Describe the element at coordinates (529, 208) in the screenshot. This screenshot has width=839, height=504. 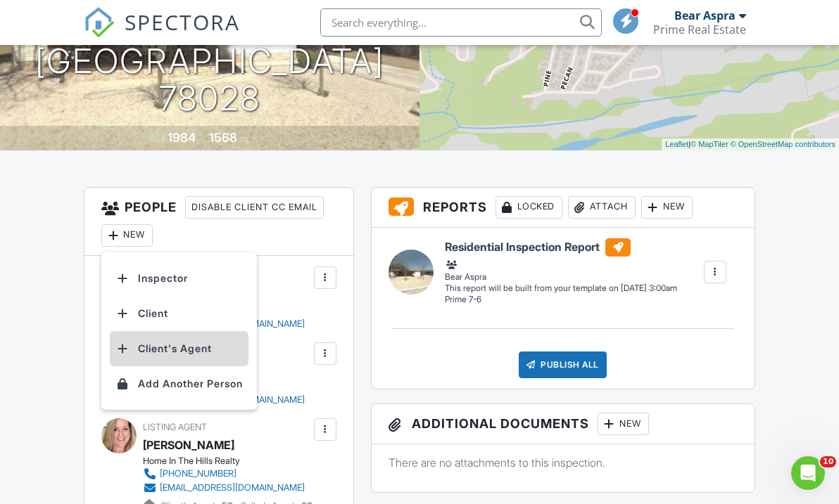
I see `div: Locked` at that location.